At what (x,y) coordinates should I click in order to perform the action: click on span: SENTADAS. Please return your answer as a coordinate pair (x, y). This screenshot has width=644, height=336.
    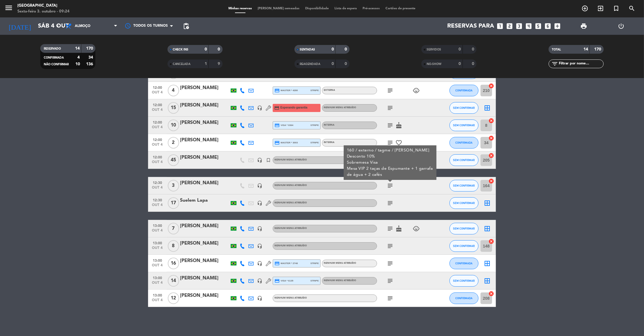
    Looking at the image, I should click on (307, 50).